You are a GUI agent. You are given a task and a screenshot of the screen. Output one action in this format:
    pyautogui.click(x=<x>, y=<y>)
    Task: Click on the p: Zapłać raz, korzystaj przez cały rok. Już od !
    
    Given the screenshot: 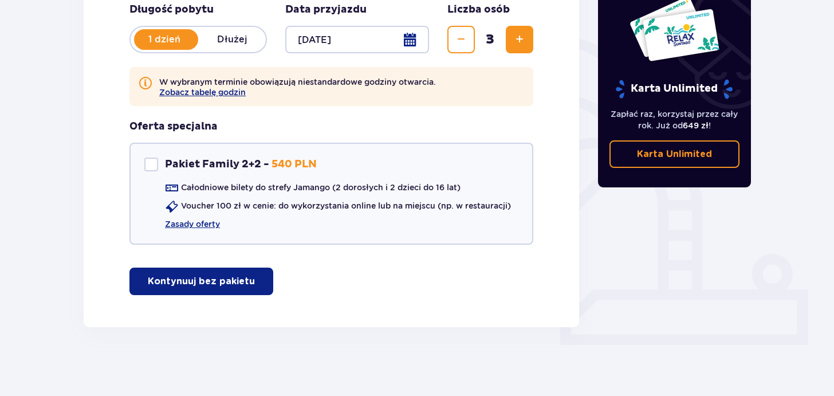 What is the action you would take?
    pyautogui.click(x=675, y=120)
    